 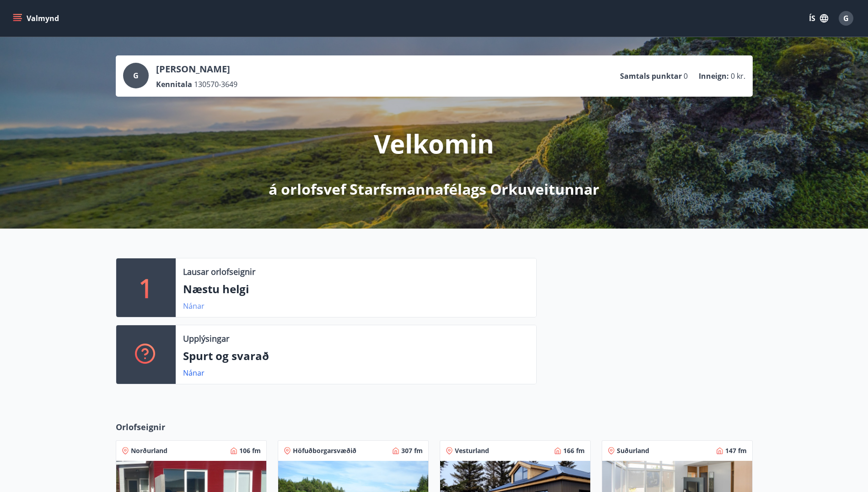 What do you see at coordinates (472, 450) in the screenshot?
I see `span: Vesturland` at bounding box center [472, 450].